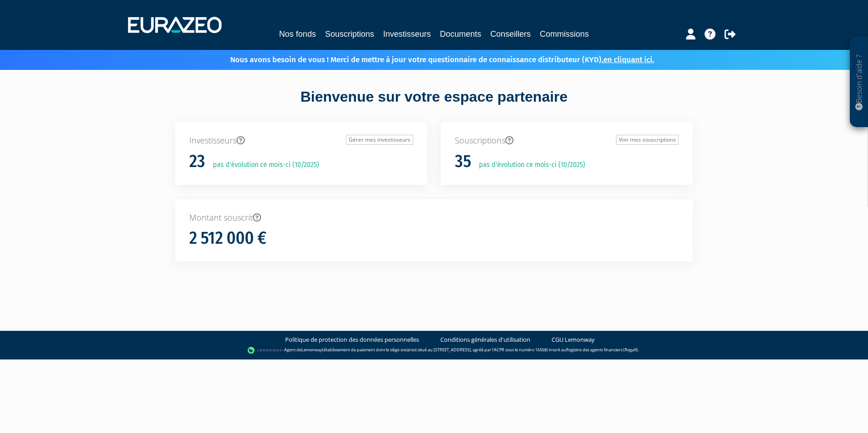 The height and width of the screenshot is (433, 868). What do you see at coordinates (434, 104) in the screenshot?
I see `div: Bienvenue sur votre espace partenaire` at bounding box center [434, 104].